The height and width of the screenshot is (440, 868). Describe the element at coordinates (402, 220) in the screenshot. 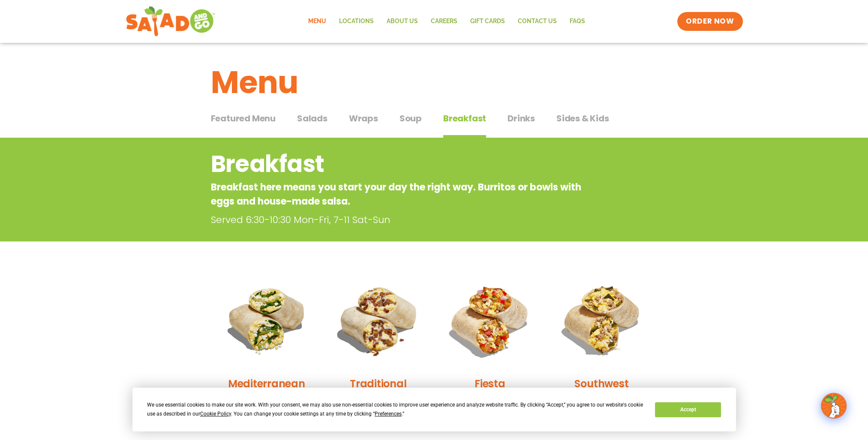

I see `p: Served 6:30-10:30 Mon-Fri, 7-11 Sat-Sun` at that location.